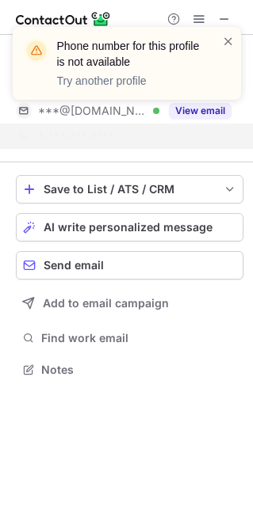 This screenshot has height=506, width=253. Describe the element at coordinates (129, 370) in the screenshot. I see `button: Notes` at that location.